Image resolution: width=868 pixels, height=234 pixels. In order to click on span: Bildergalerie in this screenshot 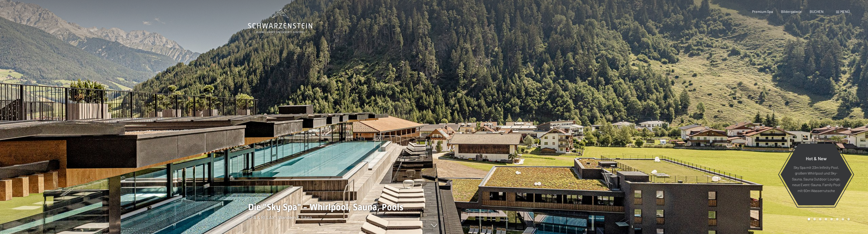, I will do `click(791, 11)`.